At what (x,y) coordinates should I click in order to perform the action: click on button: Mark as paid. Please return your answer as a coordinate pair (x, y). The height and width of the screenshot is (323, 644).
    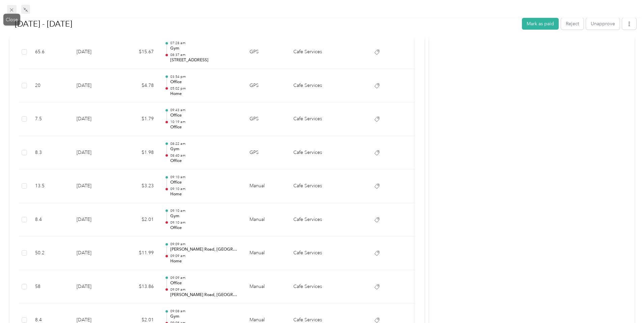
    Looking at the image, I should click on (540, 23).